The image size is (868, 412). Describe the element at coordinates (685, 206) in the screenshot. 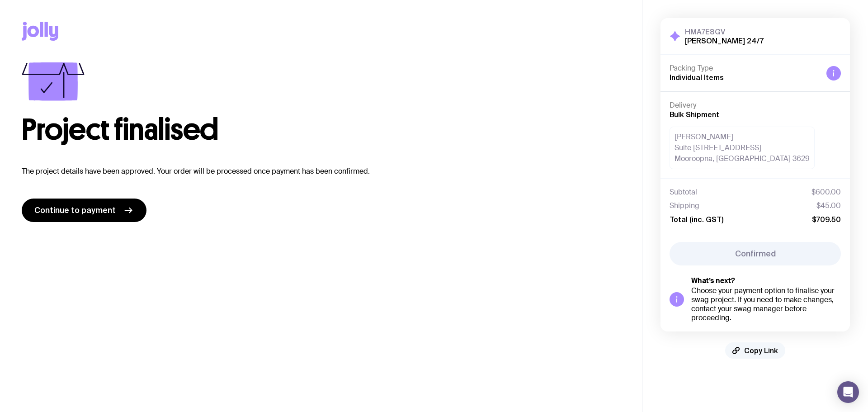

I see `span: Shipping` at that location.